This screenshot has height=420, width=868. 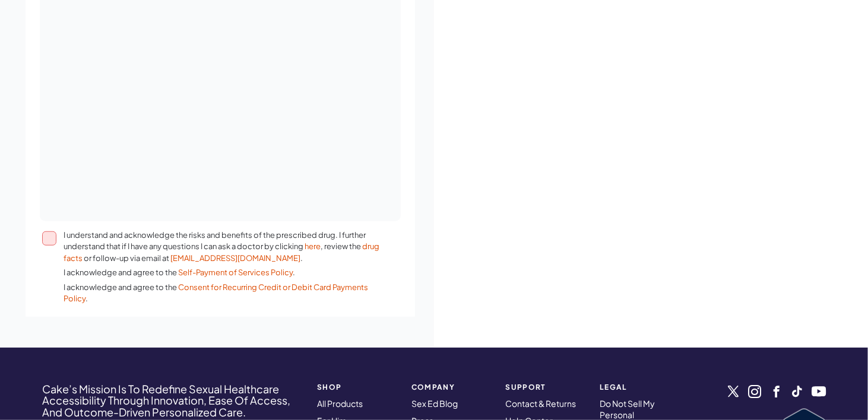 I want to click on a: Sex Ed Blog, so click(x=435, y=403).